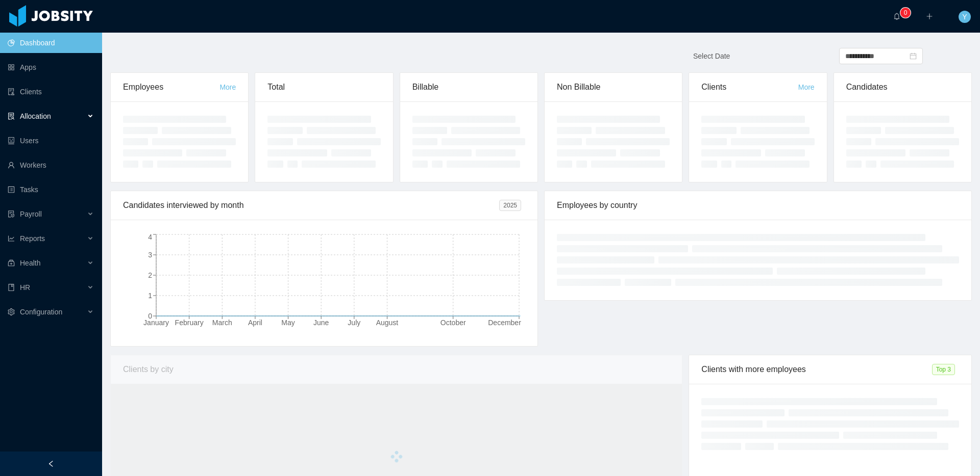 This screenshot has width=980, height=476. I want to click on tspan: July, so click(353, 323).